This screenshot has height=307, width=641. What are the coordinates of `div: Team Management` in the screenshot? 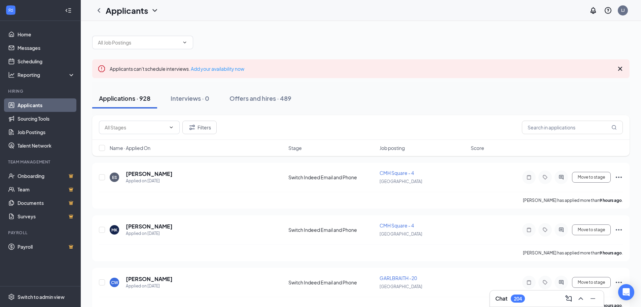 It's located at (41, 162).